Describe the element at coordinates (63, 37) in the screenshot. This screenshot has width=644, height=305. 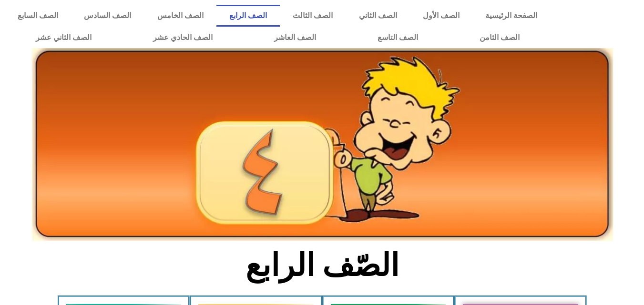
I see `a: الصف الثاني عشر` at that location.